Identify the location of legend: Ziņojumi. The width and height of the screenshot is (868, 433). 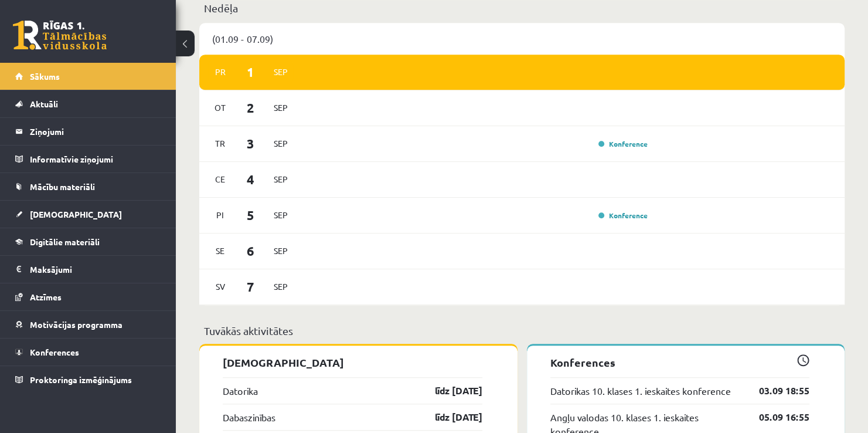
(95, 131).